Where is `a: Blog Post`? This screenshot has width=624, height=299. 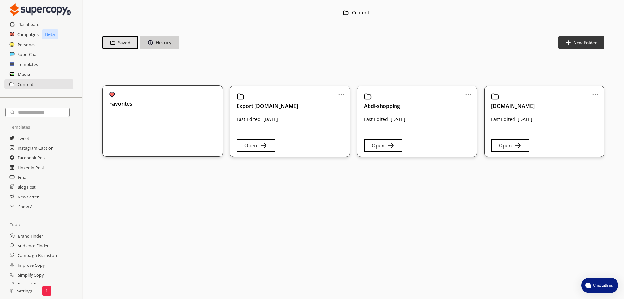
a: Blog Post is located at coordinates (27, 187).